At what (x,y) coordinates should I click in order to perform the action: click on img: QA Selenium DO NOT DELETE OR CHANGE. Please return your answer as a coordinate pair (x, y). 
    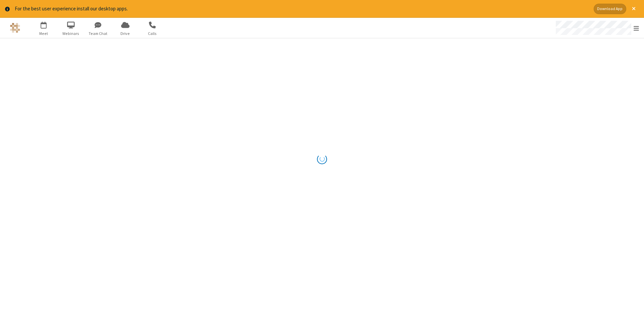
    Looking at the image, I should click on (15, 28).